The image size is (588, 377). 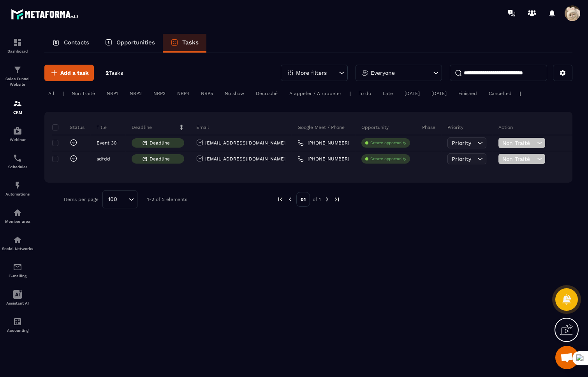 What do you see at coordinates (18, 134) in the screenshot?
I see `a: automationsautomationsWebinar` at bounding box center [18, 134].